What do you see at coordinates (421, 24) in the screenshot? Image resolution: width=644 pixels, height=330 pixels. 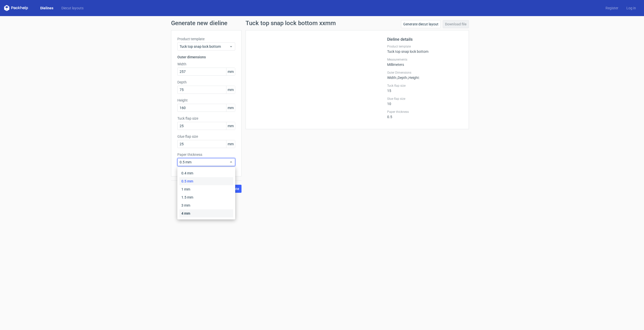 I see `a: Generate diecut layout` at bounding box center [421, 24].